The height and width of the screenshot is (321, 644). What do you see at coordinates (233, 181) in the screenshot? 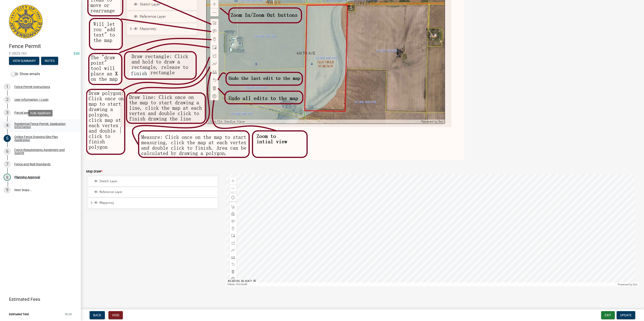
I see `div: Zoom in` at bounding box center [233, 181].